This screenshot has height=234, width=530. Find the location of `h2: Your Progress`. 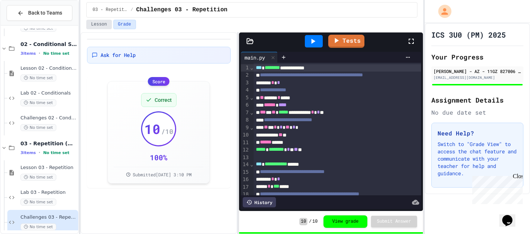

h2: Your Progress is located at coordinates (477, 57).